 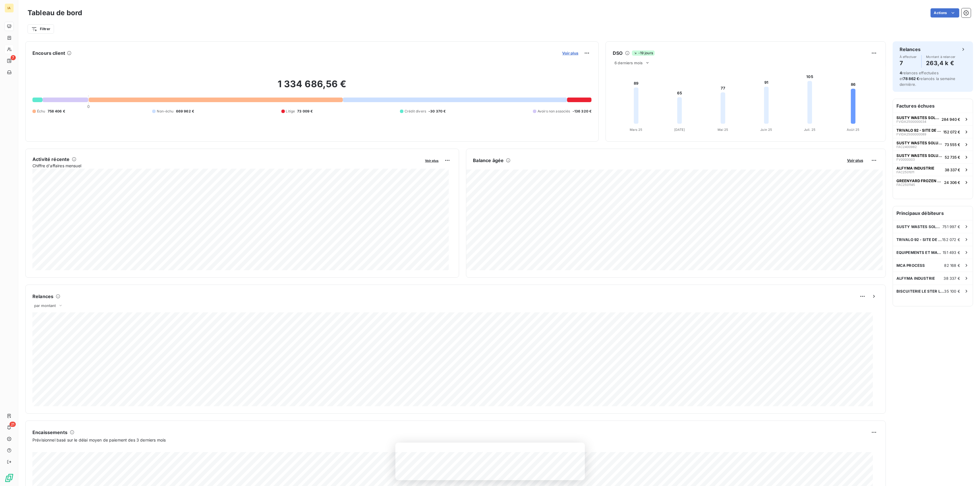 I want to click on h6: DSO, so click(x=618, y=53).